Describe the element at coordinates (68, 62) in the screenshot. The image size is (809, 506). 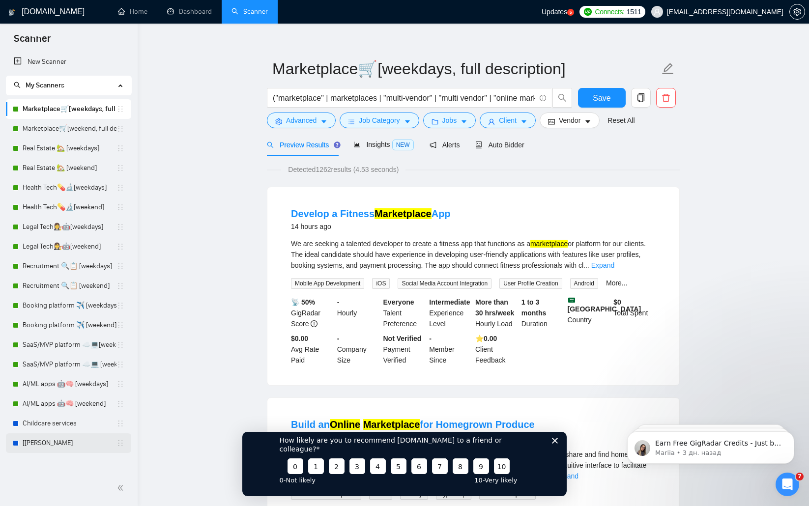
I see `a: New Scanner` at that location.